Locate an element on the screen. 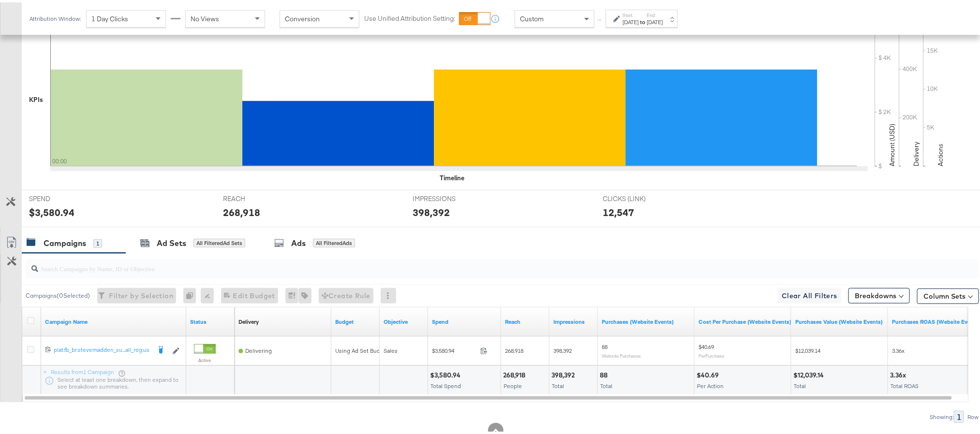  span: Total Spend is located at coordinates (445, 383).